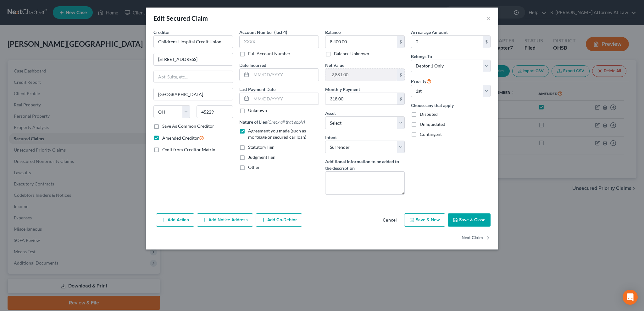  What do you see at coordinates (432, 124) in the screenshot?
I see `span: Unliquidated` at bounding box center [432, 124].